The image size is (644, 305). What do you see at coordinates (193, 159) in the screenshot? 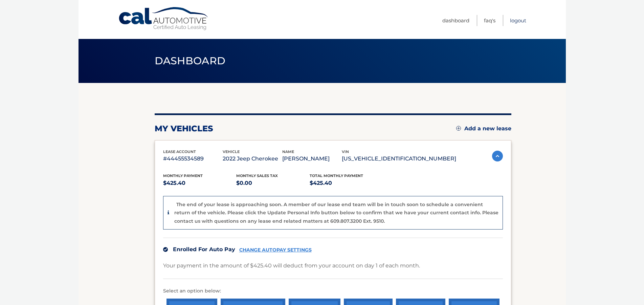
I see `p: #44455534589` at bounding box center [193, 159].